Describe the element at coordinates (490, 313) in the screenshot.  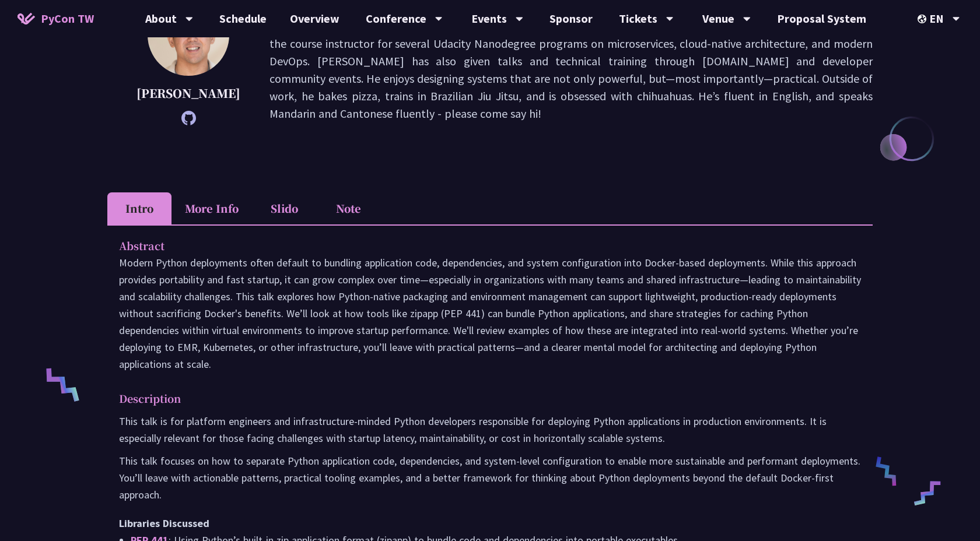
I see `p: Modern Python deployments often default to bundling application code, dependencies, and system co...` at that location.